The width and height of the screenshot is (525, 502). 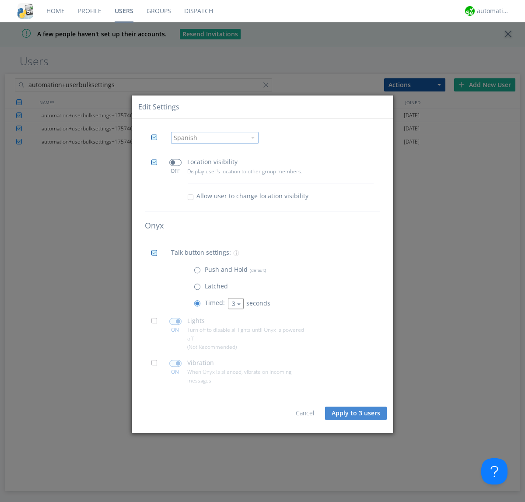 I want to click on button: 3, so click(x=236, y=303).